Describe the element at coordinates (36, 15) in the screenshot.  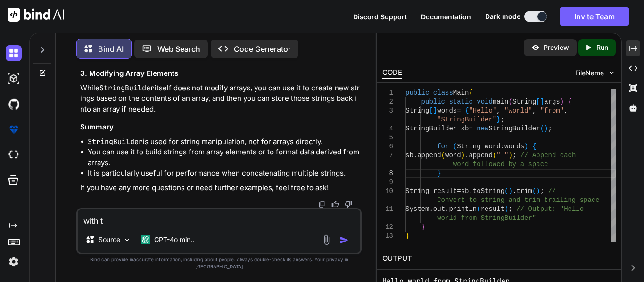
I see `img: Bind AI` at that location.